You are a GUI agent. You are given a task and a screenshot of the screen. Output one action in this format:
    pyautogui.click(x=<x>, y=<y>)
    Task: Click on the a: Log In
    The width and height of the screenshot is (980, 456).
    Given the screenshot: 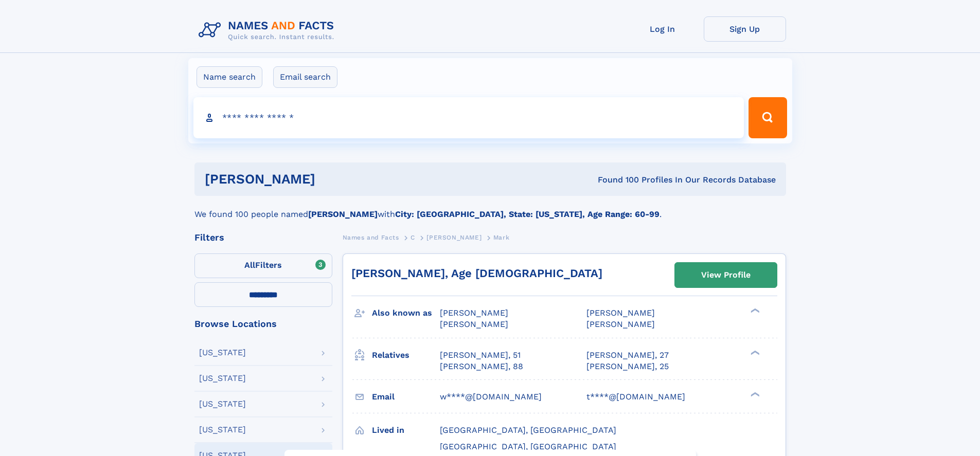 What is the action you would take?
    pyautogui.click(x=663, y=28)
    